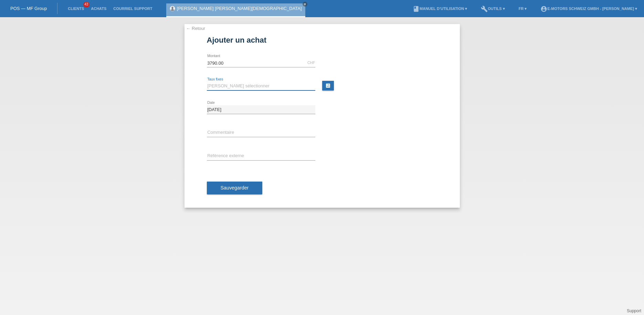 The height and width of the screenshot is (315, 644). Describe the element at coordinates (305, 4) in the screenshot. I see `a: close` at that location.